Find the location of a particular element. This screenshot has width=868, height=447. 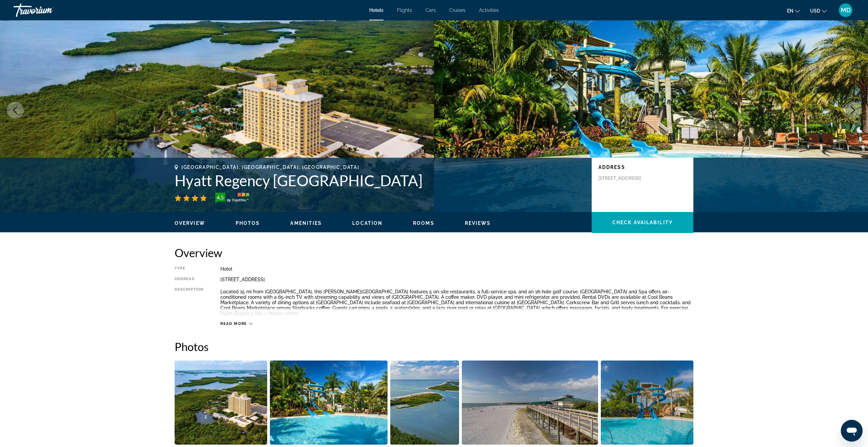

span: Amenities is located at coordinates (306, 223).